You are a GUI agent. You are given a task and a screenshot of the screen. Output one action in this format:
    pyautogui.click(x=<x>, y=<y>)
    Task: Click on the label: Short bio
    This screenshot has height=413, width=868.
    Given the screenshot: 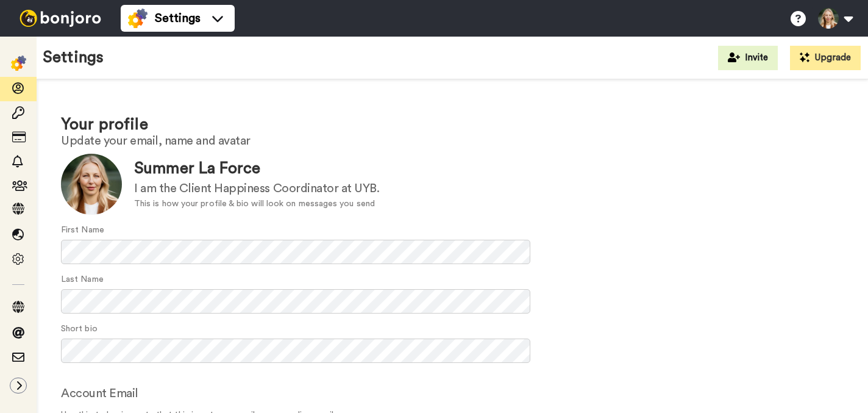 What is the action you would take?
    pyautogui.click(x=79, y=329)
    